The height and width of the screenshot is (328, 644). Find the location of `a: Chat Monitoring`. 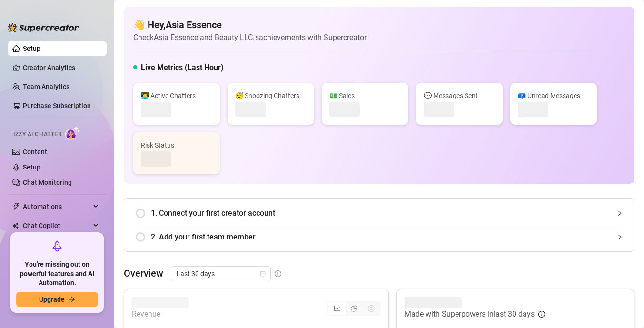

a: Chat Monitoring is located at coordinates (47, 182).